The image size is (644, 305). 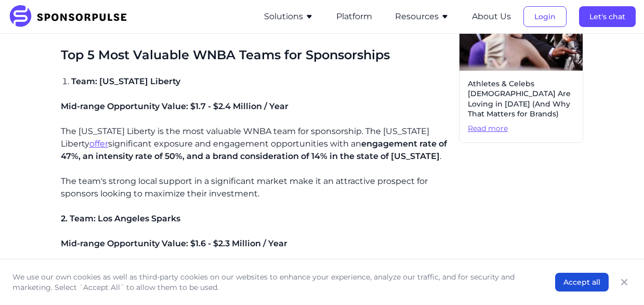 What do you see at coordinates (256, 187) in the screenshot?
I see `p: The team's strong local support in a significant market make it an attractive prospect for sponso...` at bounding box center [256, 187].